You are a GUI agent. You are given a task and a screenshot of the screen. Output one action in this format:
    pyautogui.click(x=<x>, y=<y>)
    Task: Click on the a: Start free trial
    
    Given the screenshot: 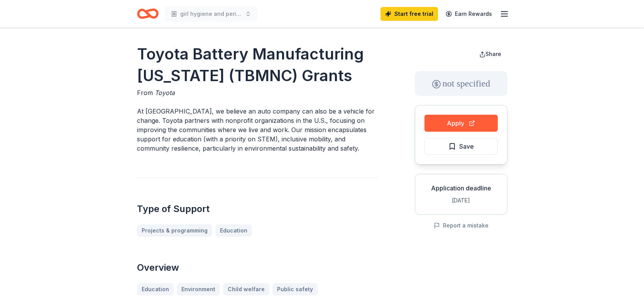 What is the action you would take?
    pyautogui.click(x=409, y=14)
    